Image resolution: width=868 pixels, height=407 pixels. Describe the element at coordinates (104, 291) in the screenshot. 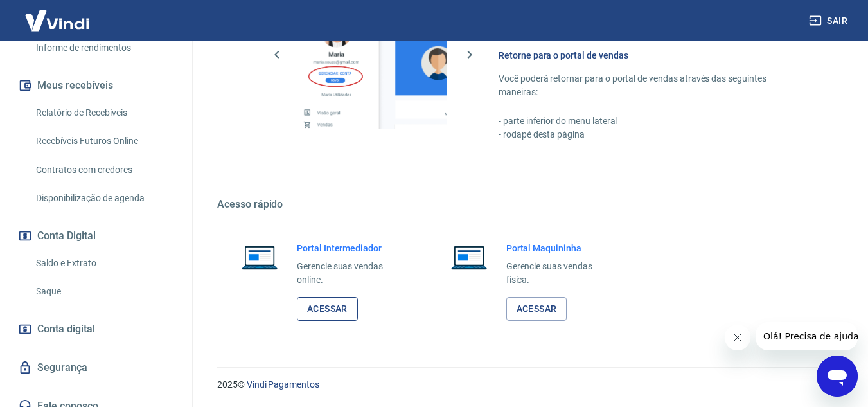

I see `a: Saque` at that location.